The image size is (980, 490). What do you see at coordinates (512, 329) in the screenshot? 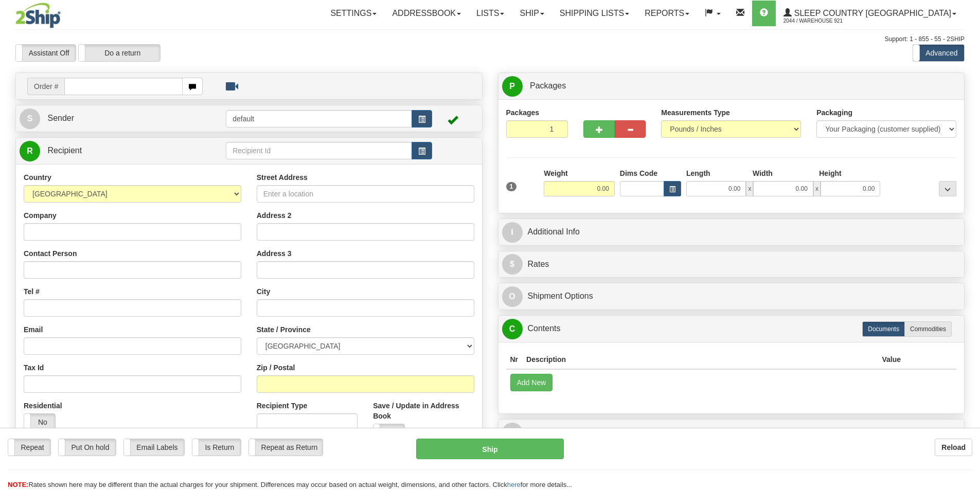
I see `span: C` at bounding box center [512, 329].